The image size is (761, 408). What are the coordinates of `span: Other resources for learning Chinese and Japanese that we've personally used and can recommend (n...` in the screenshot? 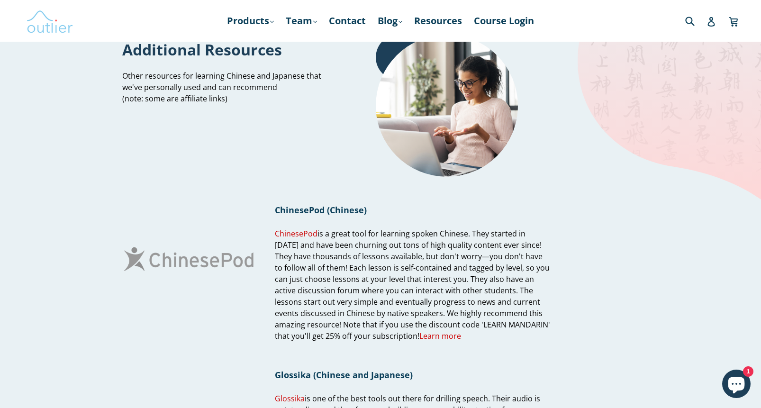 It's located at (222, 87).